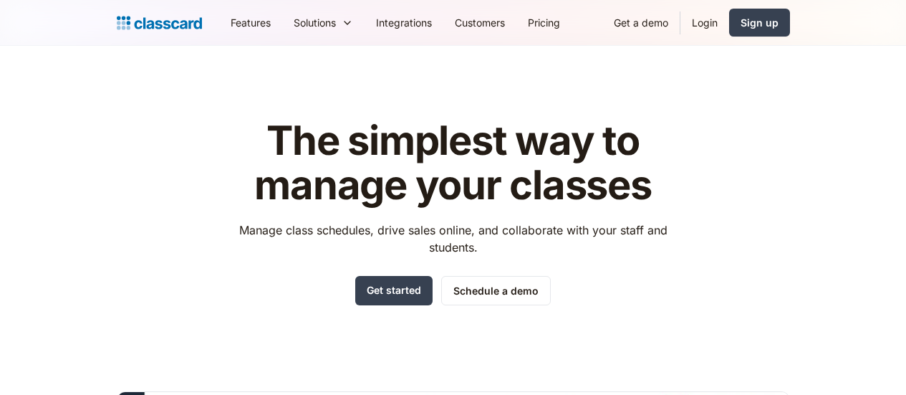 The width and height of the screenshot is (906, 395). Describe the element at coordinates (159, 23) in the screenshot. I see `a: home` at that location.